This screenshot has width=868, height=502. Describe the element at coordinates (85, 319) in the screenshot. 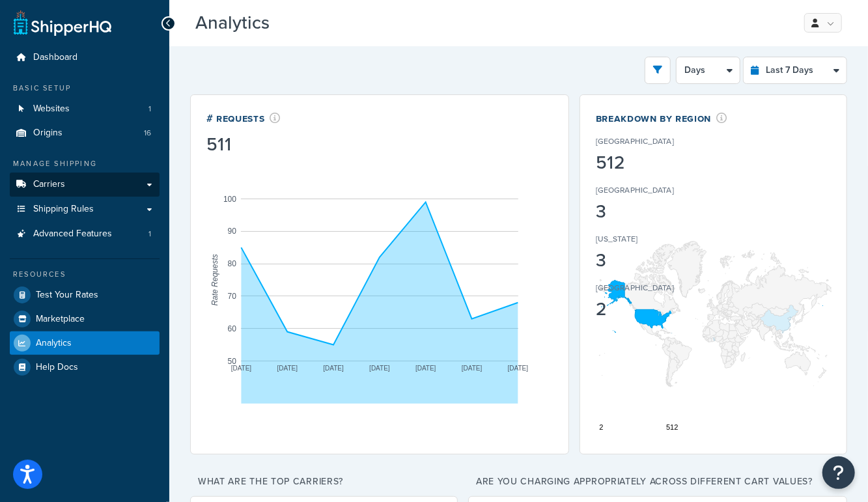

I see `a: Marketplace` at that location.